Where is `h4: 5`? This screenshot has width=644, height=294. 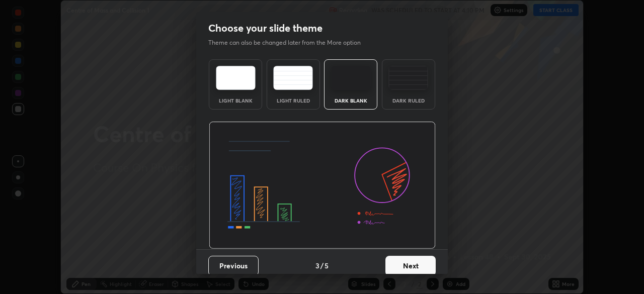 h4: 5 is located at coordinates (327, 265).